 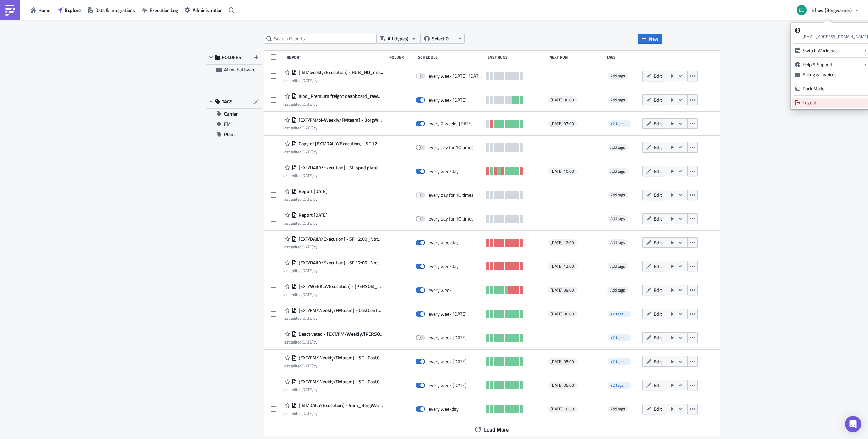 What do you see at coordinates (204, 10) in the screenshot?
I see `button: Administration` at bounding box center [204, 10].